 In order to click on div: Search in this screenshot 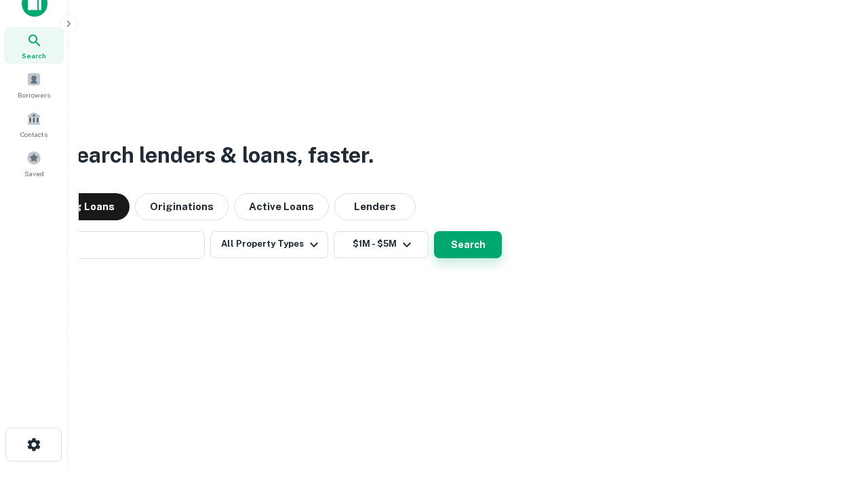, I will do `click(34, 45)`.